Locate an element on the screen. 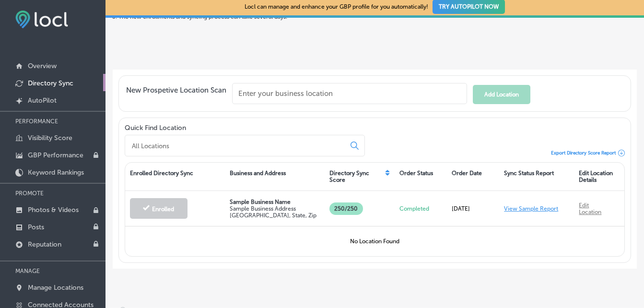  button: Add Location is located at coordinates (502, 95).